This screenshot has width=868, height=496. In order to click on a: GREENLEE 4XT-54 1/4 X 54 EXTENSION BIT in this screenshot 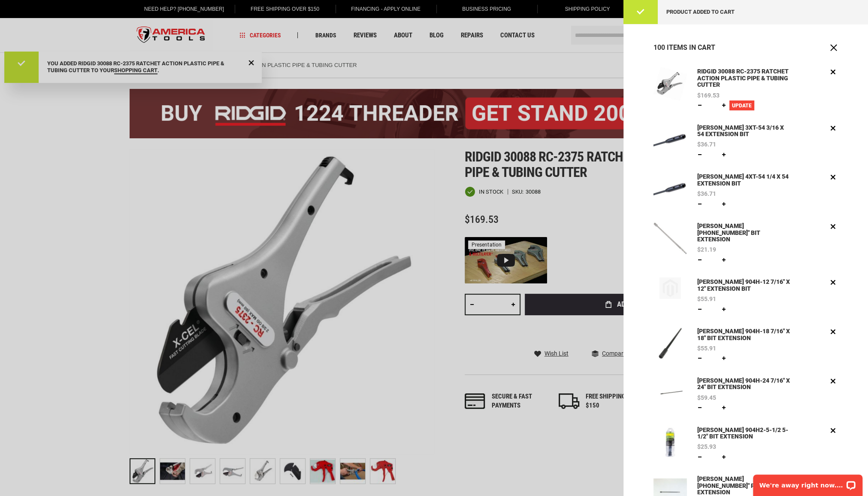, I will do `click(670, 191)`.